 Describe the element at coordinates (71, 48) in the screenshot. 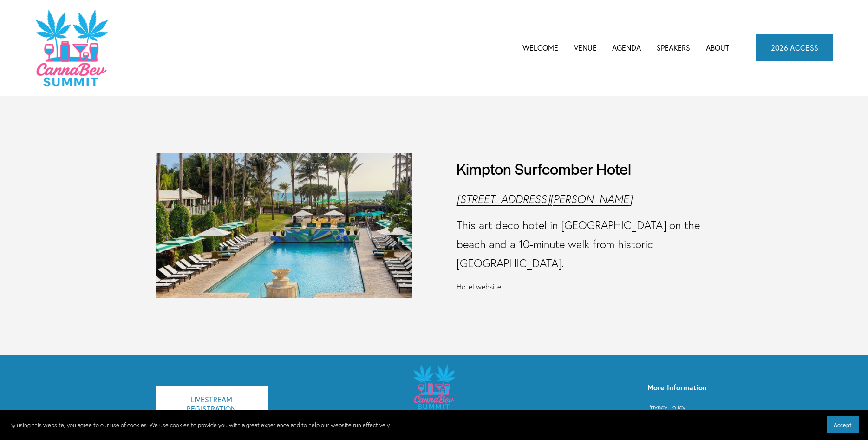

I see `img: CannaDataCon` at that location.